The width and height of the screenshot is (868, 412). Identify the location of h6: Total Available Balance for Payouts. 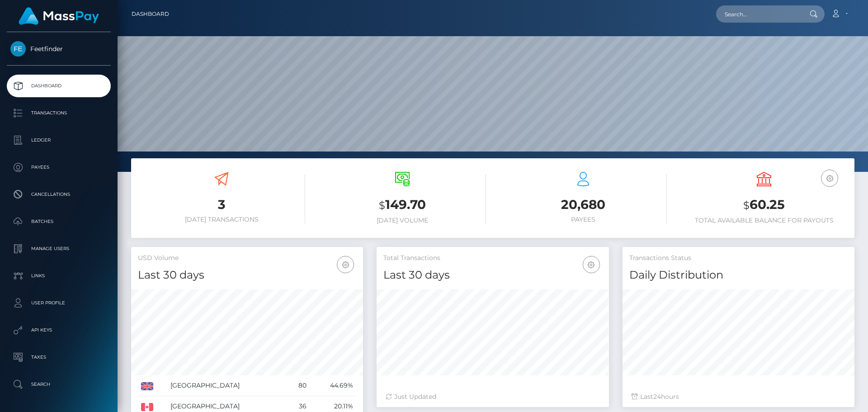
(764, 220).